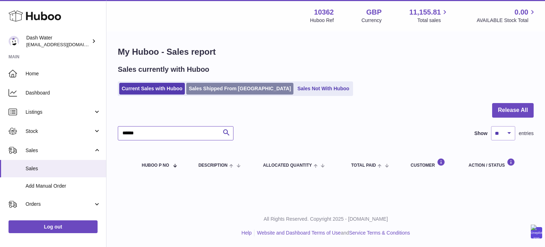  What do you see at coordinates (164, 69) in the screenshot?
I see `h2: Sales currently with Huboo` at bounding box center [164, 69].